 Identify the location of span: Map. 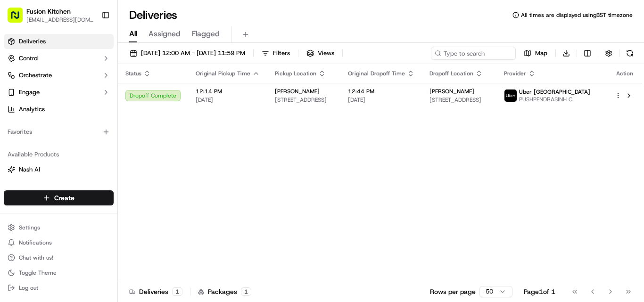
(541, 53).